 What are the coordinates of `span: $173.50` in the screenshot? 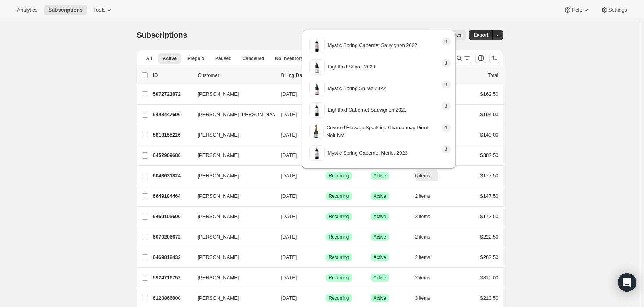 It's located at (489, 217).